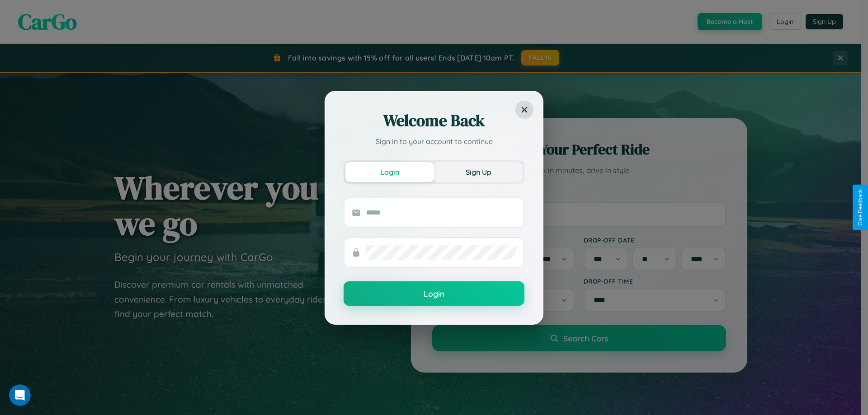 This screenshot has width=868, height=415. What do you see at coordinates (434, 120) in the screenshot?
I see `h2: Welcome Back` at bounding box center [434, 120].